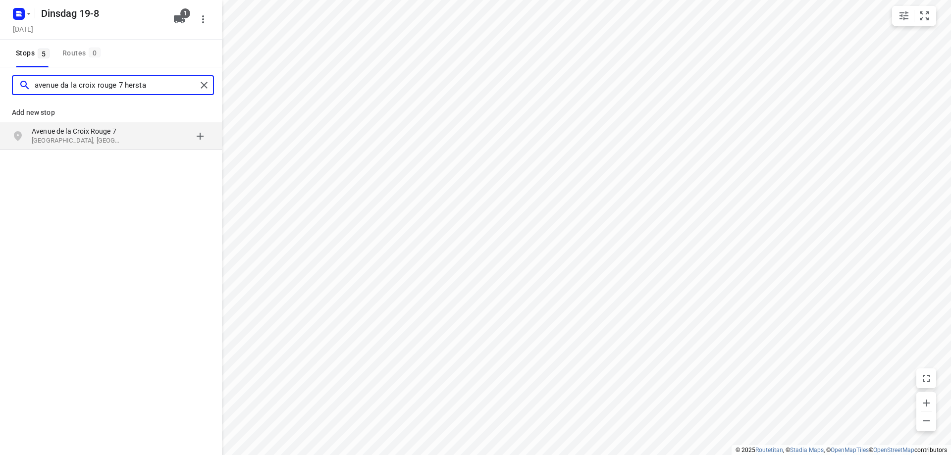  Describe the element at coordinates (111, 112) in the screenshot. I see `p: Add new stop` at that location.